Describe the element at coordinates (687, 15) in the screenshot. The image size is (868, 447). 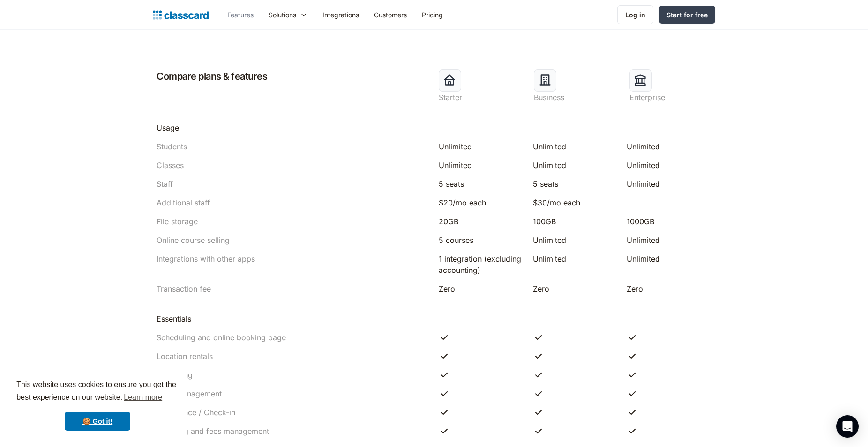
I see `a: Start for free` at that location.